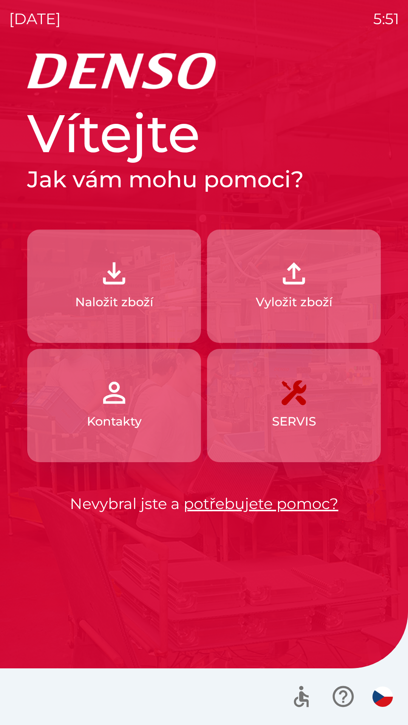 The width and height of the screenshot is (408, 725). Describe the element at coordinates (114, 273) in the screenshot. I see `img: 918cc13a-b407-47b8-8082-7d4a57a89498.png` at that location.